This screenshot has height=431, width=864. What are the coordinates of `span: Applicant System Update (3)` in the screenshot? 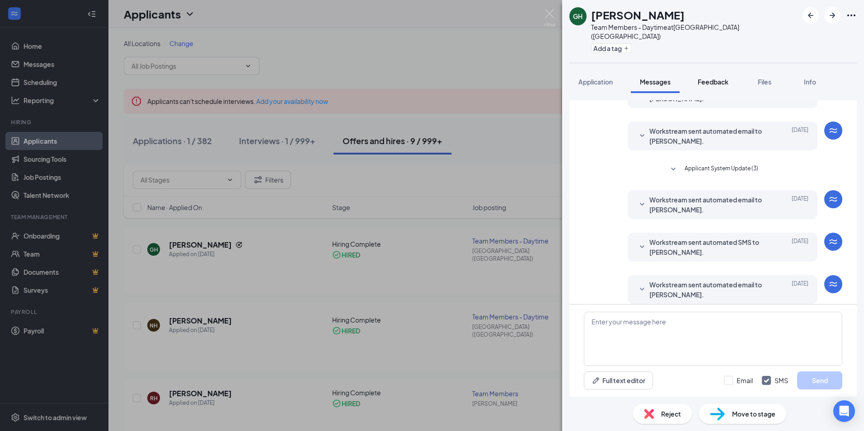 It's located at (722, 170).